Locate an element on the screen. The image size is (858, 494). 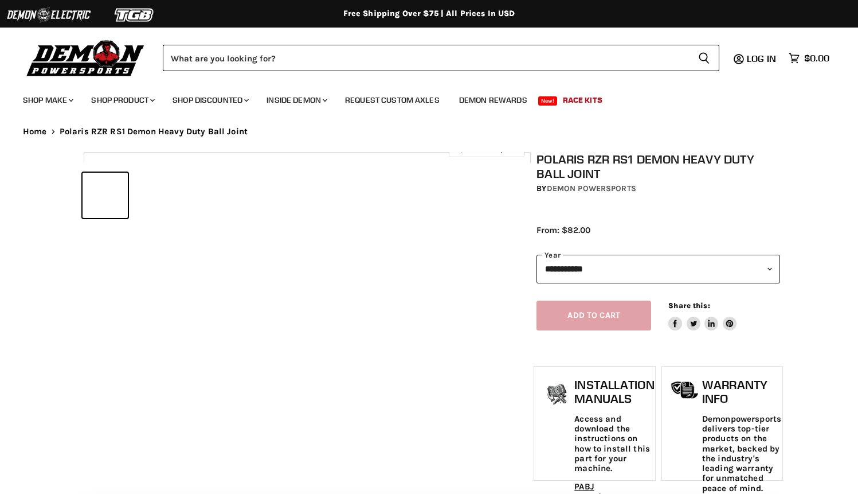
a: Shop Make is located at coordinates (47, 100).